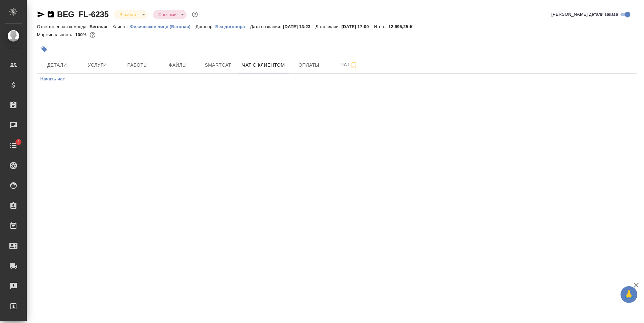 This screenshot has width=644, height=323. What do you see at coordinates (56, 34) in the screenshot?
I see `p: Маржинальность:` at bounding box center [56, 34].